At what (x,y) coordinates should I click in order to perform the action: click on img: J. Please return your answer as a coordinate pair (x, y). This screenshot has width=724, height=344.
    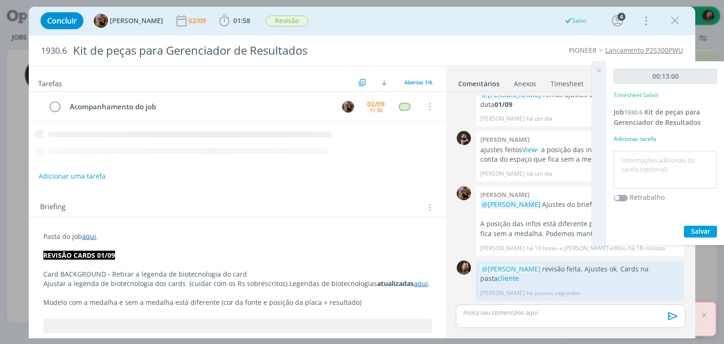
    Looking at the image, I should click on (464, 268).